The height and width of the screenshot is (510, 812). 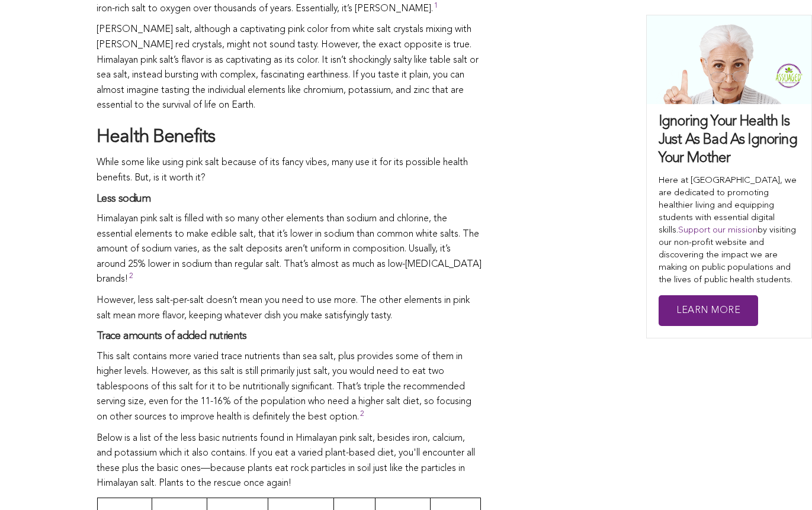 What do you see at coordinates (708, 311) in the screenshot?
I see `a: Learn More` at bounding box center [708, 311].